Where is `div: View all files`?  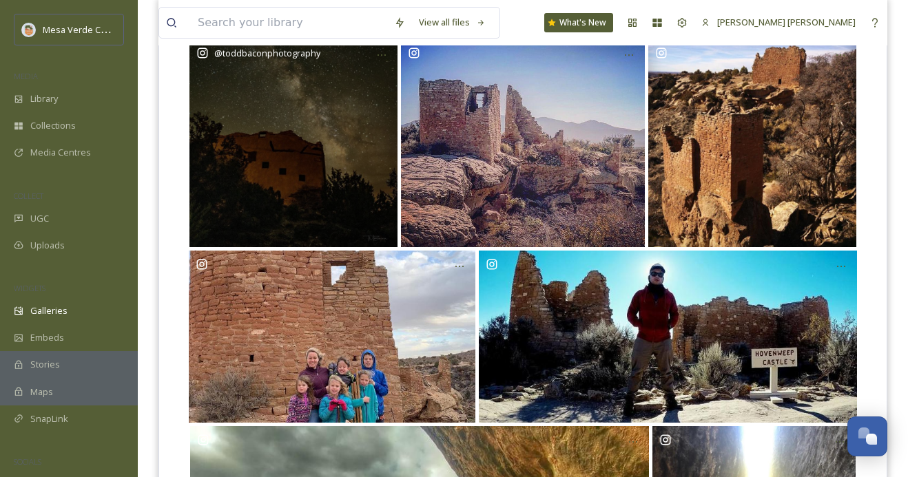 div: View all files is located at coordinates (452, 22).